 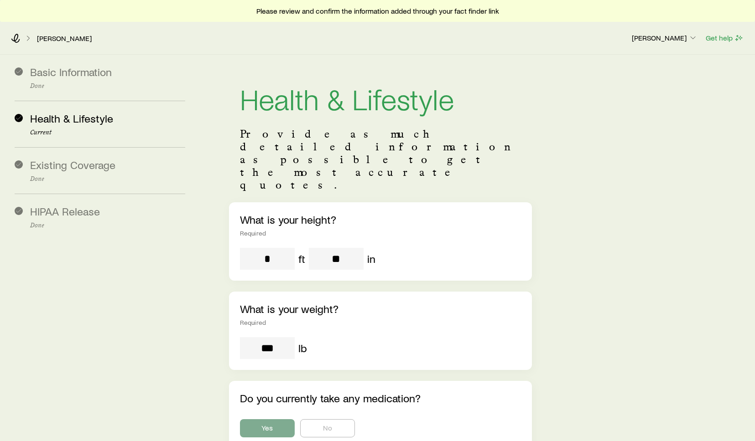 What do you see at coordinates (327, 429) in the screenshot?
I see `button: No` at bounding box center [327, 429].